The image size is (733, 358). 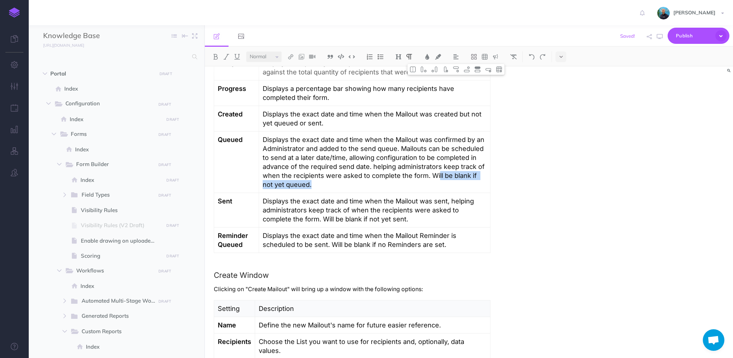 What do you see at coordinates (227, 325) in the screenshot?
I see `strong: Name` at bounding box center [227, 325].